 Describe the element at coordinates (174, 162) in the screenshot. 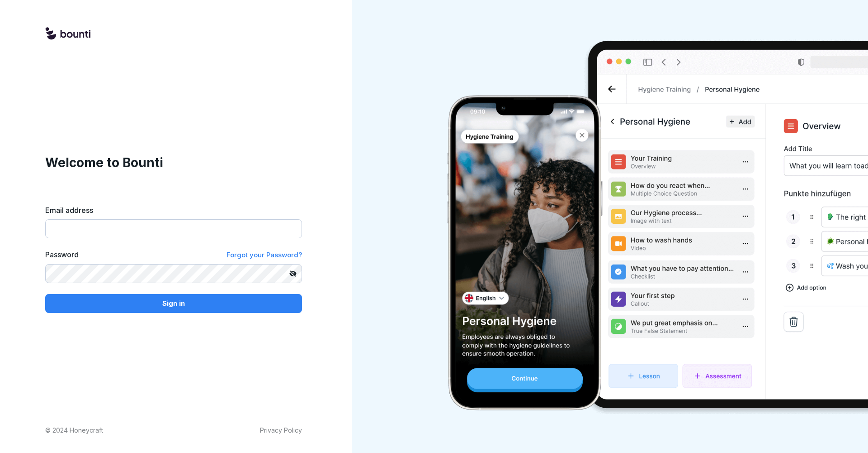

I see `h1: Welcome to Bounti` at that location.